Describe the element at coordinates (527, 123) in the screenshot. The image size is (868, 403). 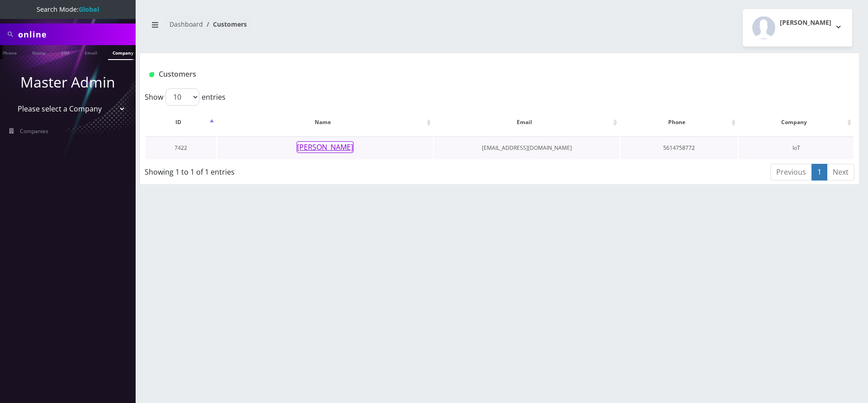
I see `th: Email: activate to sort column ascending` at that location.